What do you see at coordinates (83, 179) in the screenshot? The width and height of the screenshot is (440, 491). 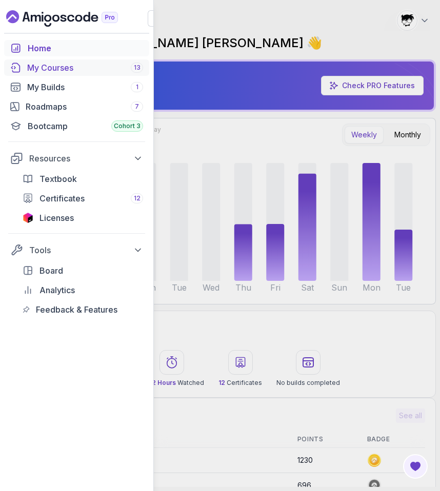 I see `a: textbook` at bounding box center [83, 179].